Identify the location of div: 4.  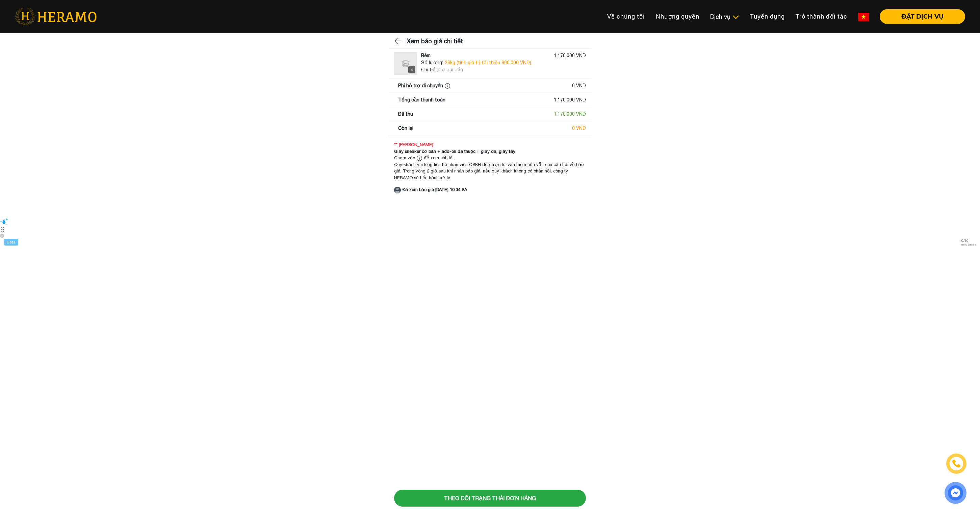
(412, 70).